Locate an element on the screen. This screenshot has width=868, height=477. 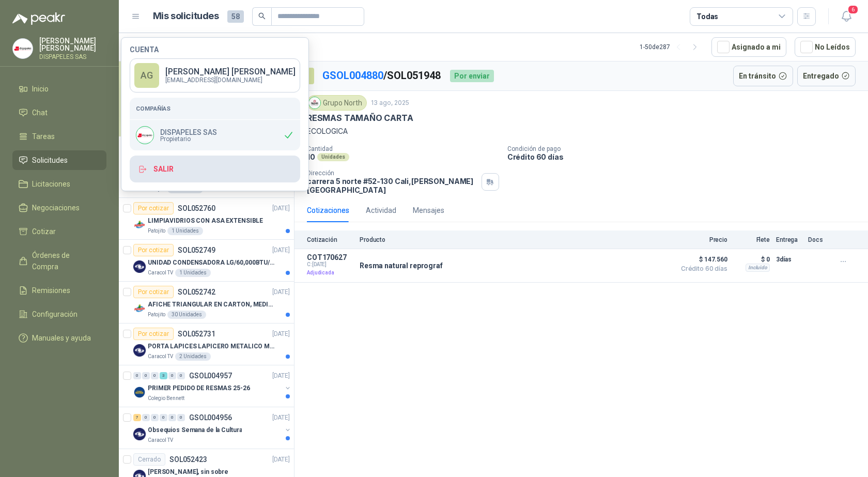
div: Cerrado is located at coordinates (150, 459).